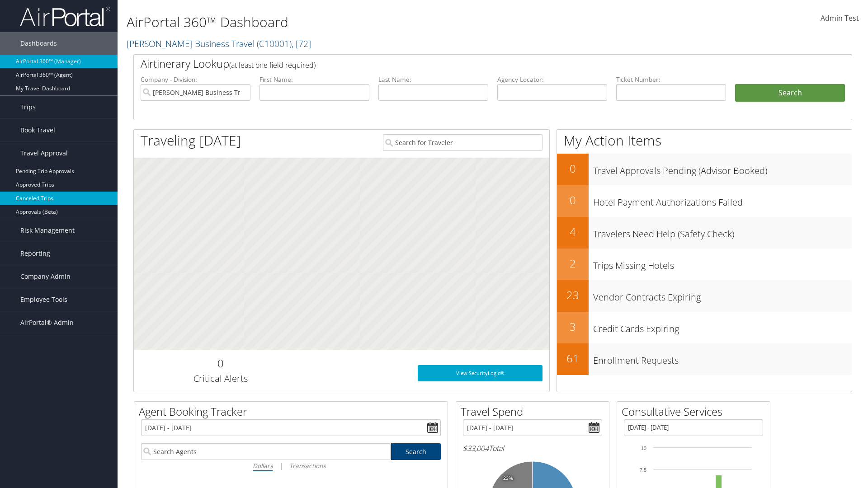  What do you see at coordinates (28, 107) in the screenshot?
I see `span: Trips` at bounding box center [28, 107].